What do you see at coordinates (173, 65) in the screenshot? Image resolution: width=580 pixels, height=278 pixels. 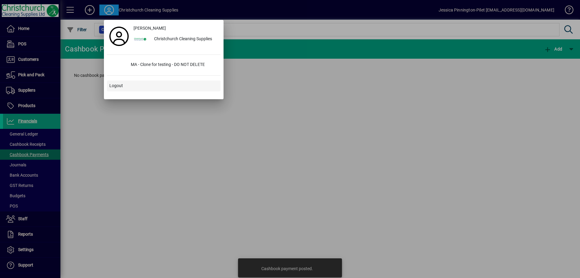 I see `div: MA - Clone for testing - DO NOT DELETE` at bounding box center [173, 65].